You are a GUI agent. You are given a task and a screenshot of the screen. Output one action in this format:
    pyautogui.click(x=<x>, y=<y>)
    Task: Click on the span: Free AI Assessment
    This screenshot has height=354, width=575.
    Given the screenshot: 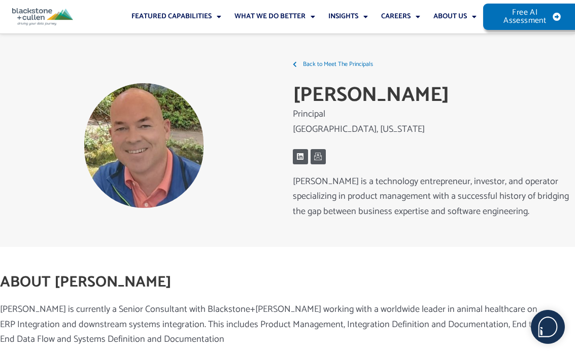 What is the action you would take?
    pyautogui.click(x=525, y=17)
    